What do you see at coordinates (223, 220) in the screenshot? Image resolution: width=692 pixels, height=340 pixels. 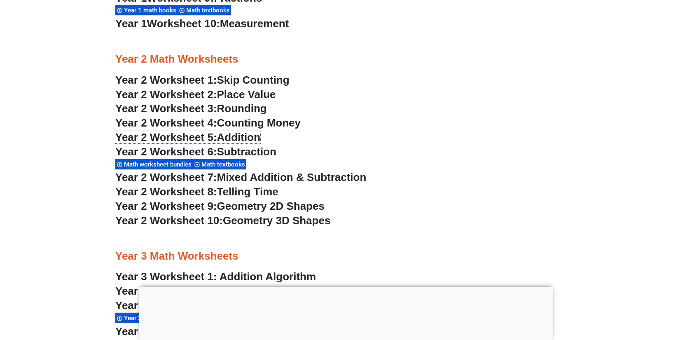 I see `a: Year 2 Worksheet 10:Geometry 3D Shapes` at bounding box center [223, 220].